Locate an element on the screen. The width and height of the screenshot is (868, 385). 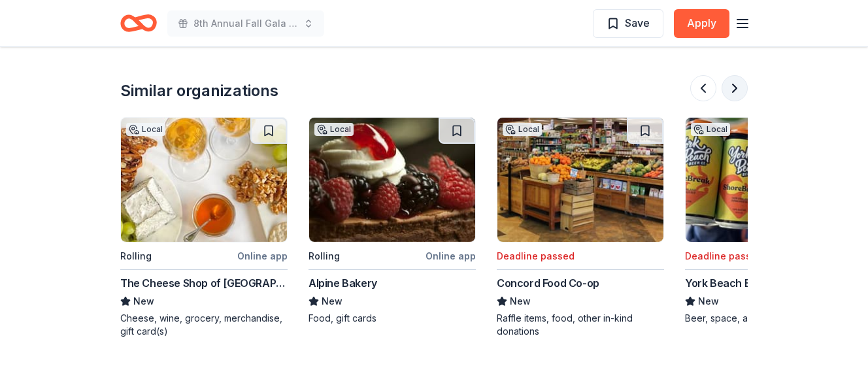
span: 8th Annual Fall Gala Fundraiser is located at coordinates (246, 24).